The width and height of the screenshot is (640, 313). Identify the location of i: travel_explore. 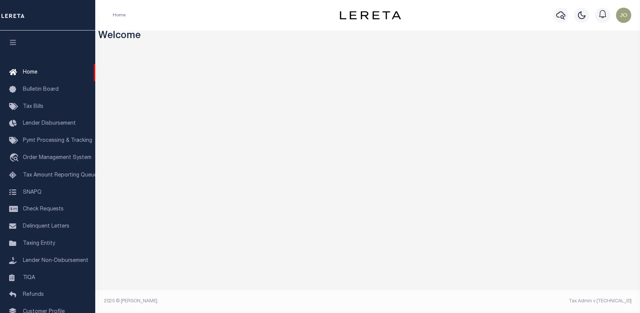
(15, 158).